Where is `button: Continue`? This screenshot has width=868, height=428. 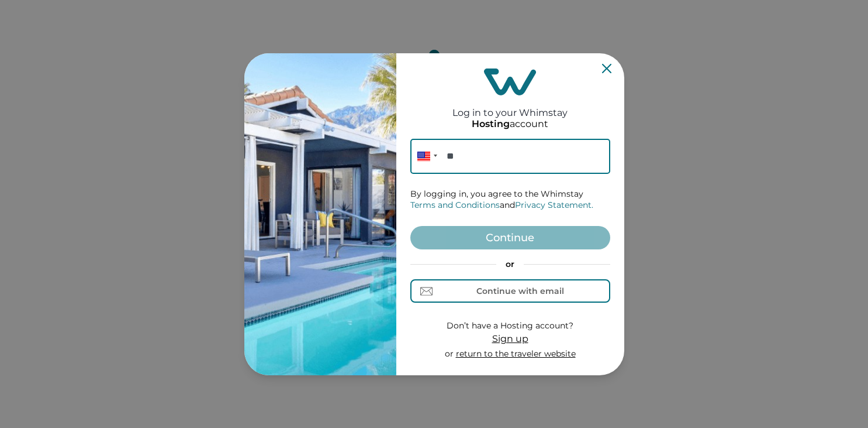
button: Continue is located at coordinates (510, 237).